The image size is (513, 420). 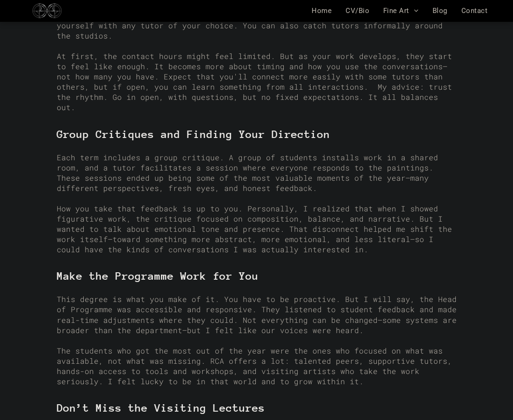 I want to click on a: Blog, so click(x=440, y=11).